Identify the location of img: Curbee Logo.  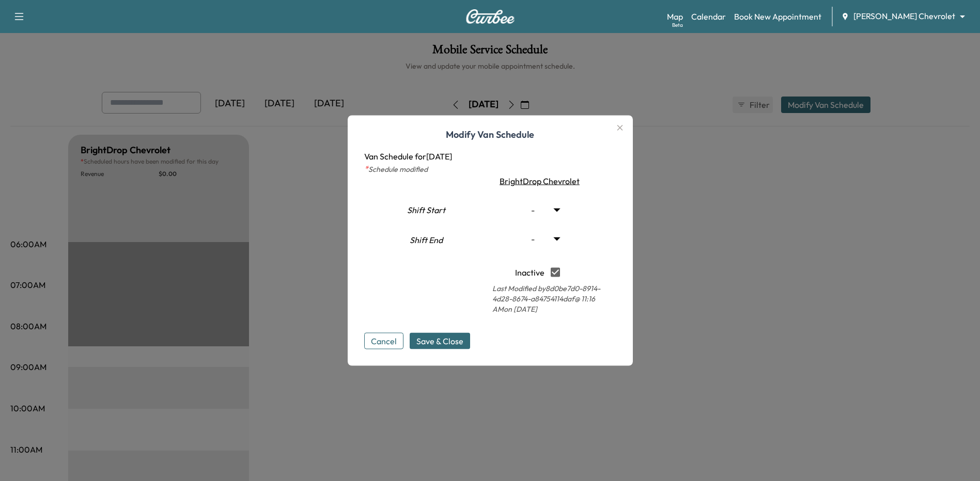
(490, 16).